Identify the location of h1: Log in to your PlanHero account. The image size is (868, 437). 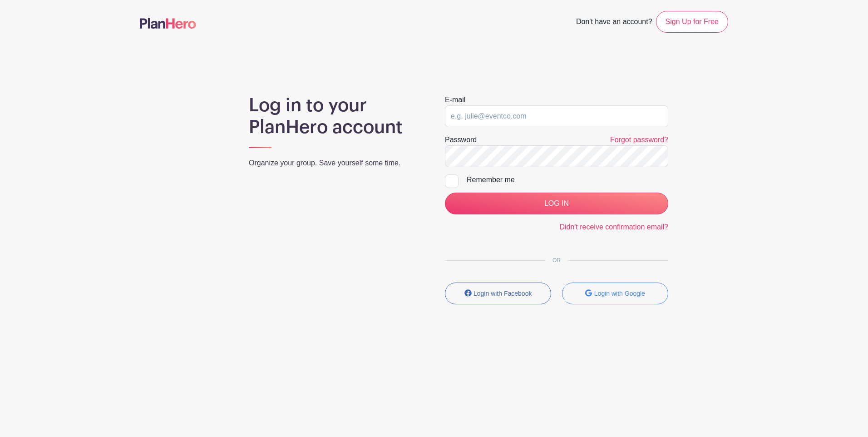
(336, 116).